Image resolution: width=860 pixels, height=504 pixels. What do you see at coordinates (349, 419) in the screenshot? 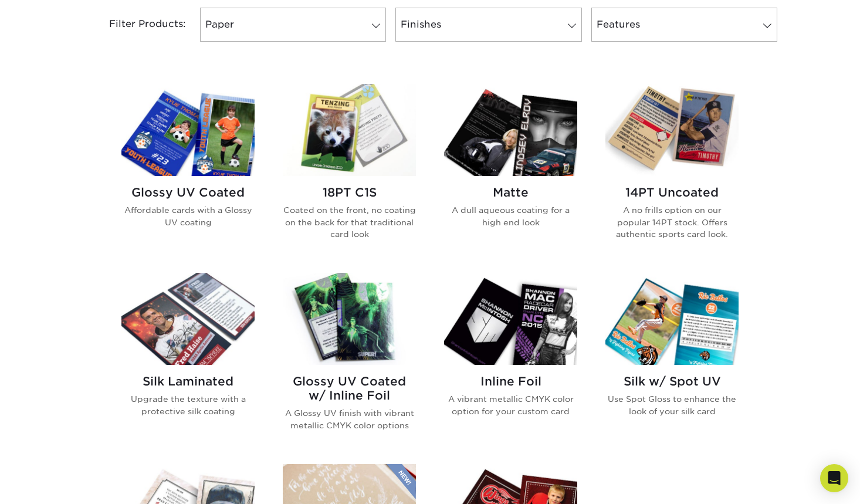
I see `p: A Glossy UV finish with vibrant metallic CMYK color options` at bounding box center [349, 419].